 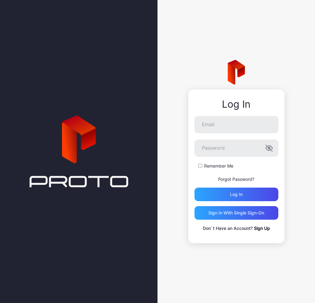 I want to click on input: Password, so click(x=237, y=148).